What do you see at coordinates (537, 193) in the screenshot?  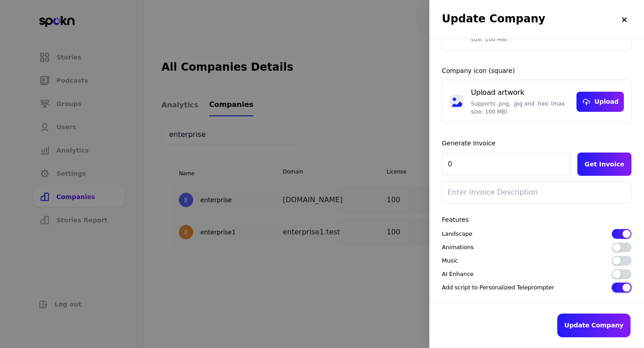 I see `input: Enter Invoice Description` at bounding box center [537, 193].